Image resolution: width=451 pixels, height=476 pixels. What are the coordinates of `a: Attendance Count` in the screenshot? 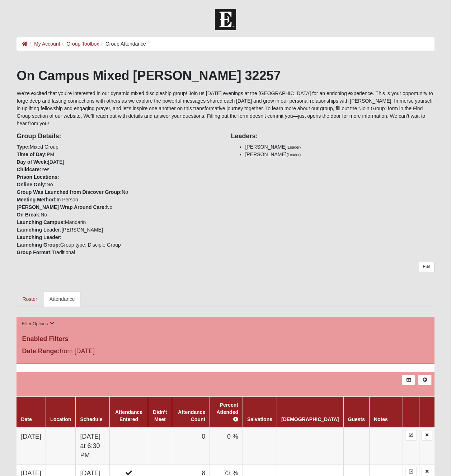 It's located at (192, 416).